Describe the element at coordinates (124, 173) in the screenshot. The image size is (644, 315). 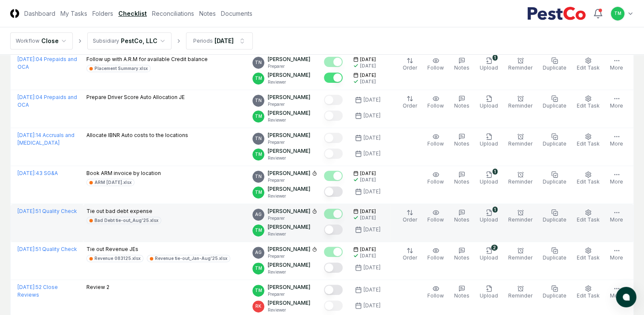
I see `p: Book ARM invoice by location` at that location.